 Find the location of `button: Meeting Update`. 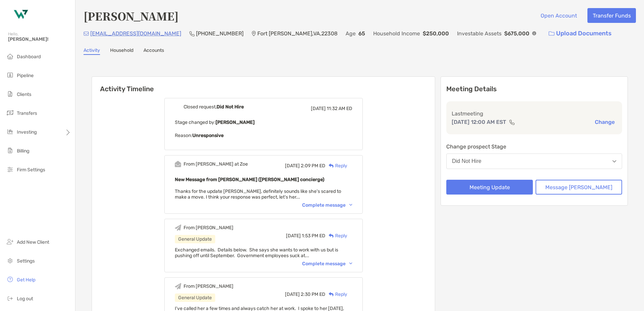

button: Meeting Update is located at coordinates (489, 187).